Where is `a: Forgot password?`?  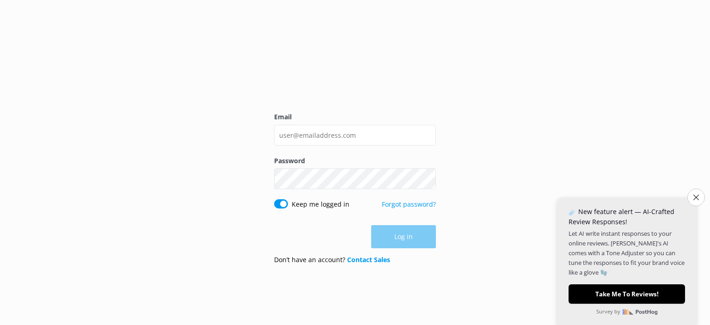
a: Forgot password? is located at coordinates (409, 204).